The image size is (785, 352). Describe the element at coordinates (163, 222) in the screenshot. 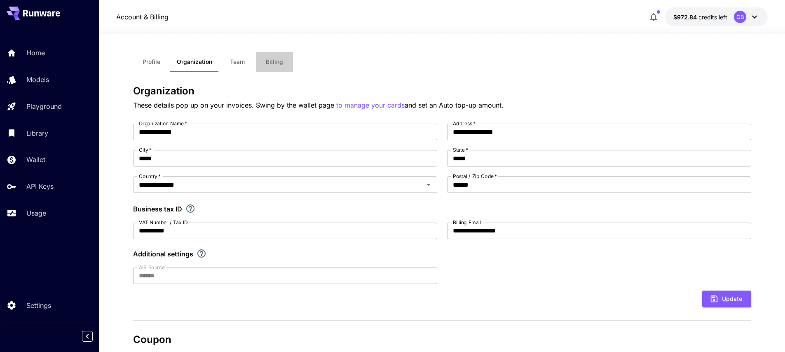

I see `label: VAT Number / Tax ID` at that location.